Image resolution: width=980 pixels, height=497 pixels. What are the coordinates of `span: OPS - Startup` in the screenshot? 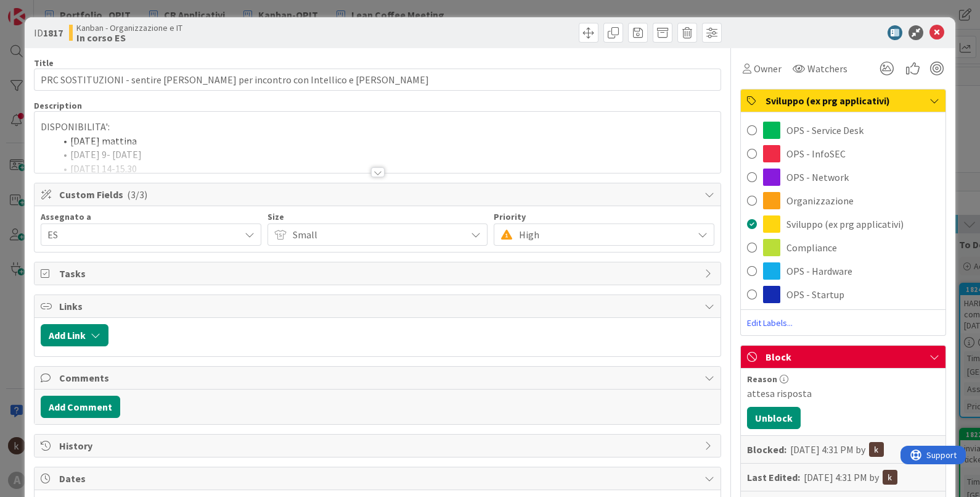 It's located at (815, 294).